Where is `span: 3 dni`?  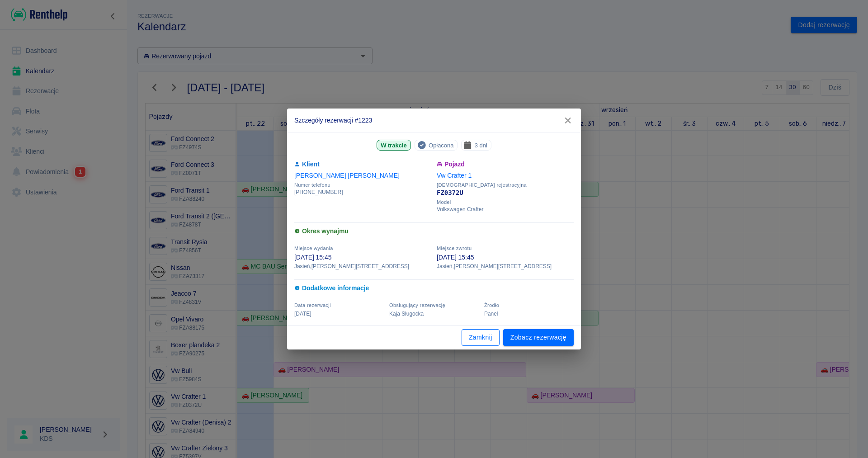 span: 3 dni is located at coordinates (481, 146).